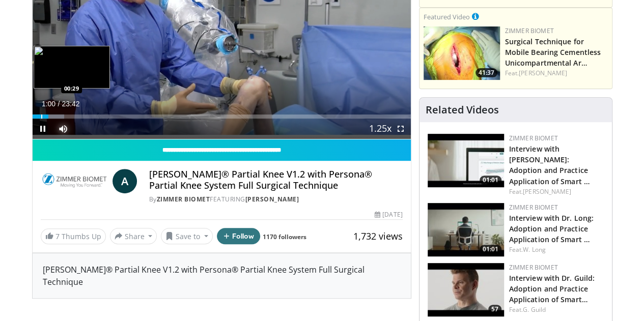  What do you see at coordinates (74, 181) in the screenshot?
I see `img: Zimmer Biomet` at bounding box center [74, 181].